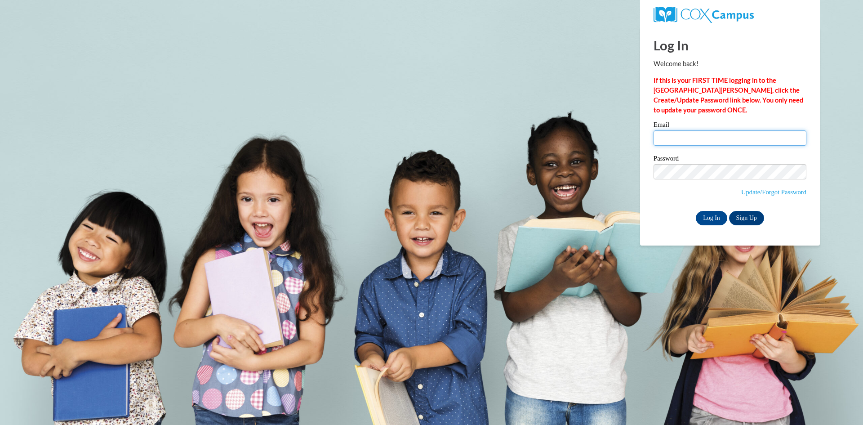 Image resolution: width=863 pixels, height=425 pixels. Describe the element at coordinates (703, 15) in the screenshot. I see `img: COX Campus` at that location.